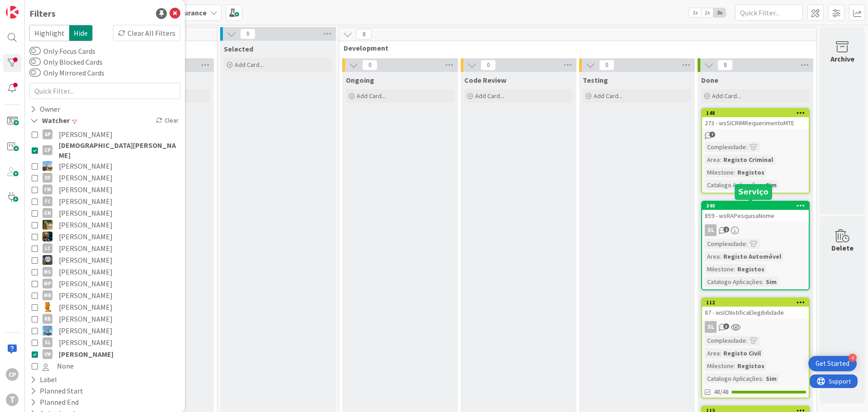 The width and height of the screenshot is (868, 412). Describe the element at coordinates (720, 13) in the screenshot. I see `span: 3x` at that location.